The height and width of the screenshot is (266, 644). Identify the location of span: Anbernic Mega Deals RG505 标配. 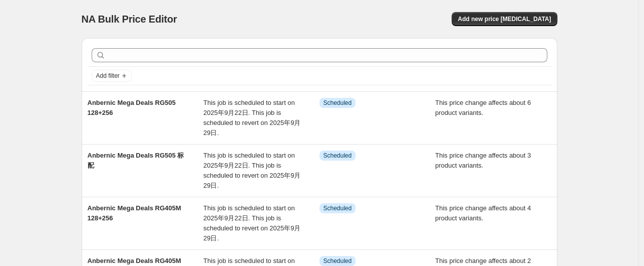
(136, 160).